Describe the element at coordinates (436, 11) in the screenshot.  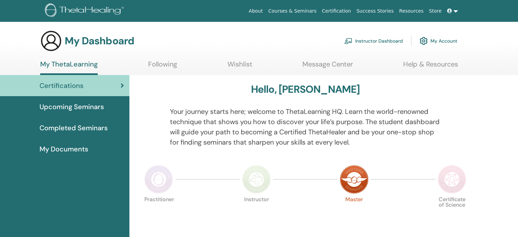
I see `a: Store` at that location.